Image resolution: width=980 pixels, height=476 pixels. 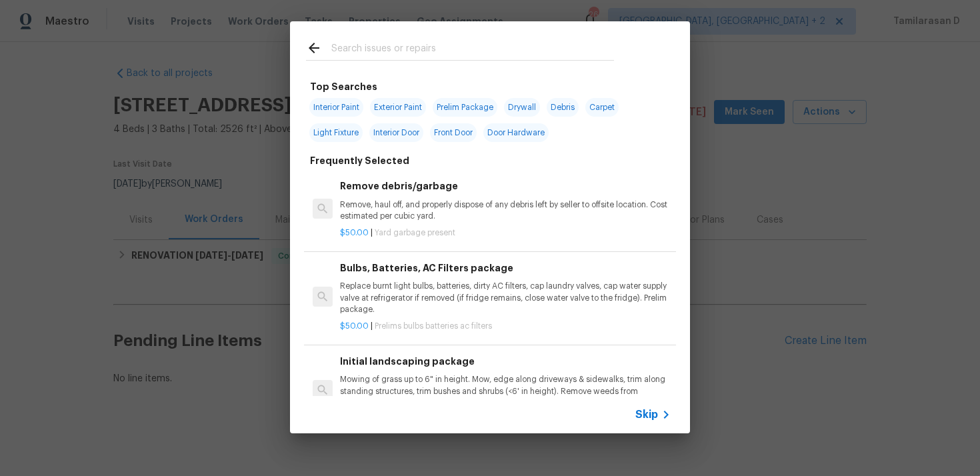 What do you see at coordinates (602, 107) in the screenshot?
I see `span: Carpet` at bounding box center [602, 107].